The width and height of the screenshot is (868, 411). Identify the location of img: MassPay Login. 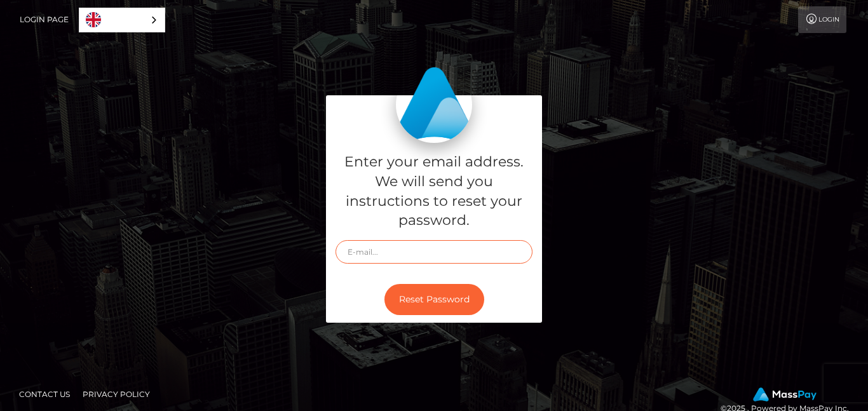
(434, 105).